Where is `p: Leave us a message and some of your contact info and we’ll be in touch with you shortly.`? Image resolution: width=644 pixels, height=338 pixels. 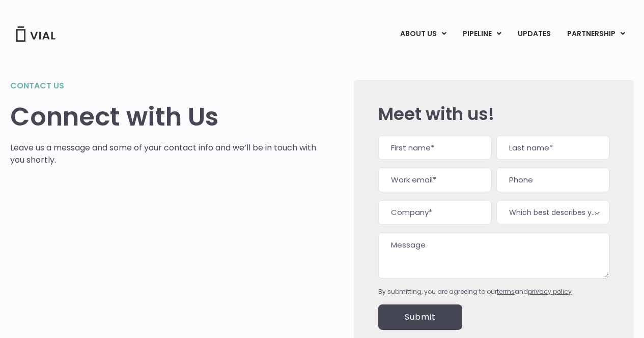 p: Leave us a message and some of your contact info and we’ll be in touch with you shortly. is located at coordinates (167, 154).